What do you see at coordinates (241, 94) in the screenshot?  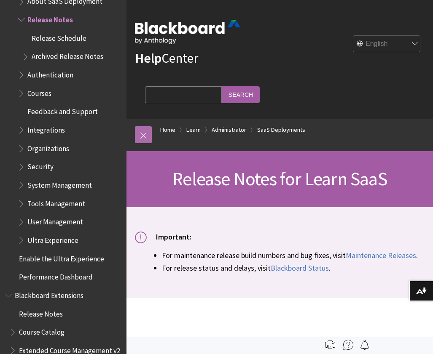 I see `input: Search` at bounding box center [241, 94].